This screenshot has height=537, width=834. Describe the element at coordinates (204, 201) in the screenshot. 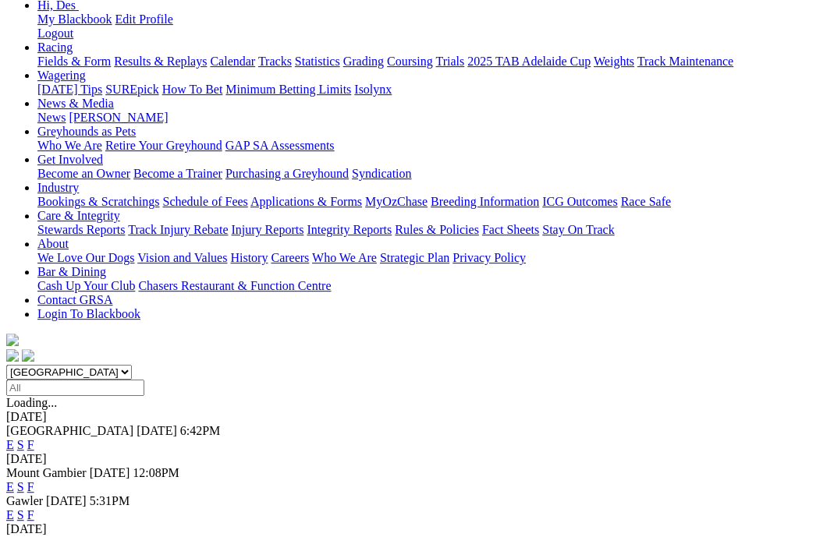

I see `a: Schedule of Fees` at that location.